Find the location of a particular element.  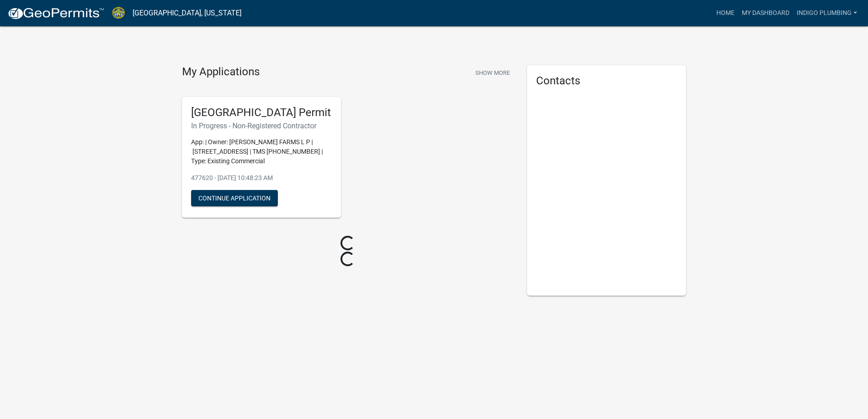

a: My Dashboard is located at coordinates (765, 13).